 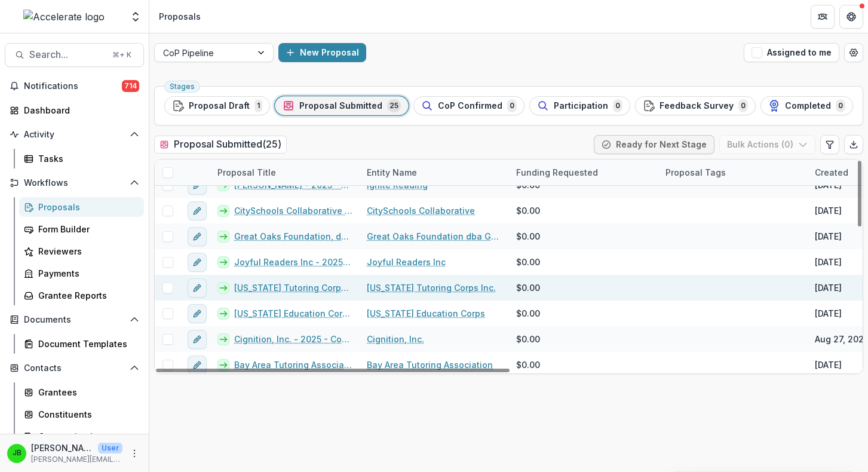 I want to click on span: Workflows, so click(x=74, y=183).